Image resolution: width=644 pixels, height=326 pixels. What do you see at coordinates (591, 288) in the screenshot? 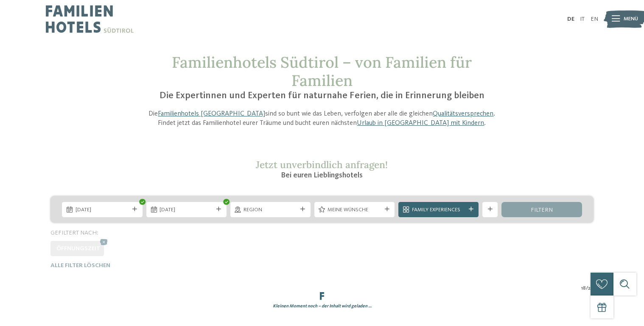
I see `span: 27` at bounding box center [591, 288].